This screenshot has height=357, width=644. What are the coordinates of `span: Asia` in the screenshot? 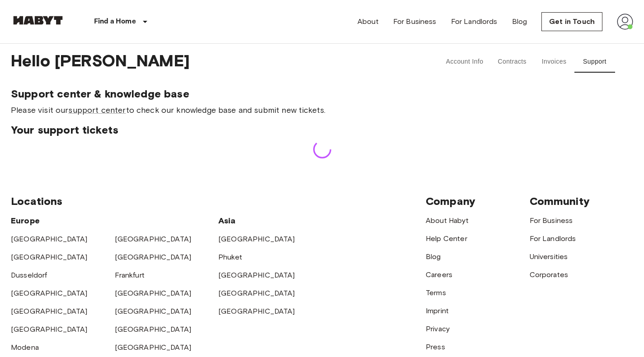 It's located at (227, 221).